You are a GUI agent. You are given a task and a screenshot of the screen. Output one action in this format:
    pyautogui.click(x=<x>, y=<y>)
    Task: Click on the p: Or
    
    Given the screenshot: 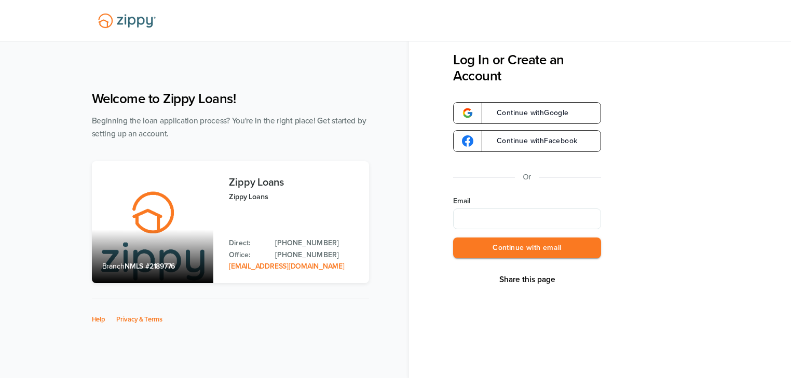 What is the action you would take?
    pyautogui.click(x=527, y=177)
    